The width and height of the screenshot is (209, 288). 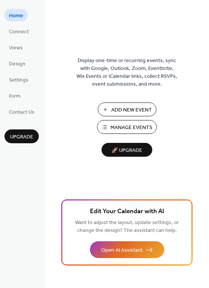 What do you see at coordinates (19, 79) in the screenshot?
I see `a: Settings` at bounding box center [19, 79].